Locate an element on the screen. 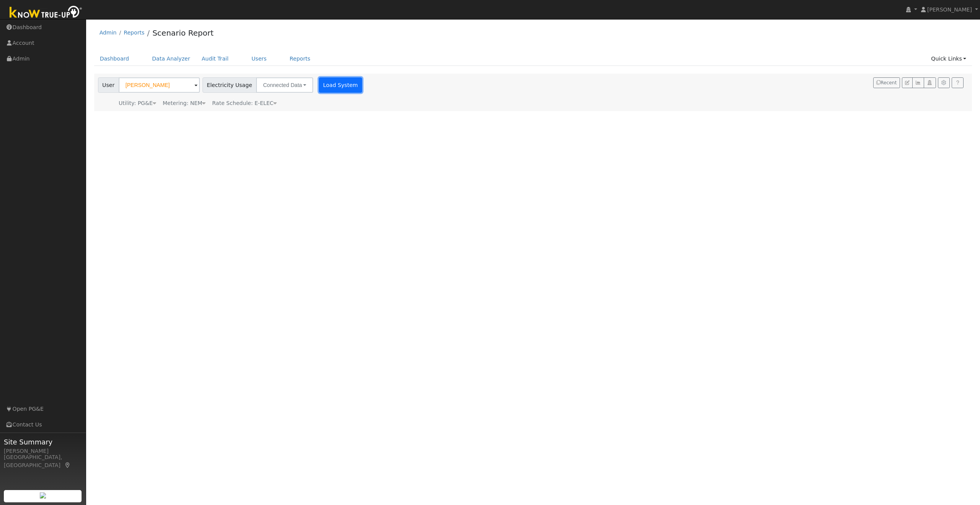  button: Recent is located at coordinates (886, 83).